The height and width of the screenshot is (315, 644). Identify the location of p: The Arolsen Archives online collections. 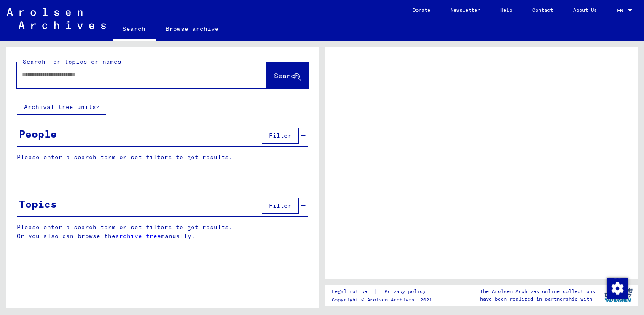
(537, 291).